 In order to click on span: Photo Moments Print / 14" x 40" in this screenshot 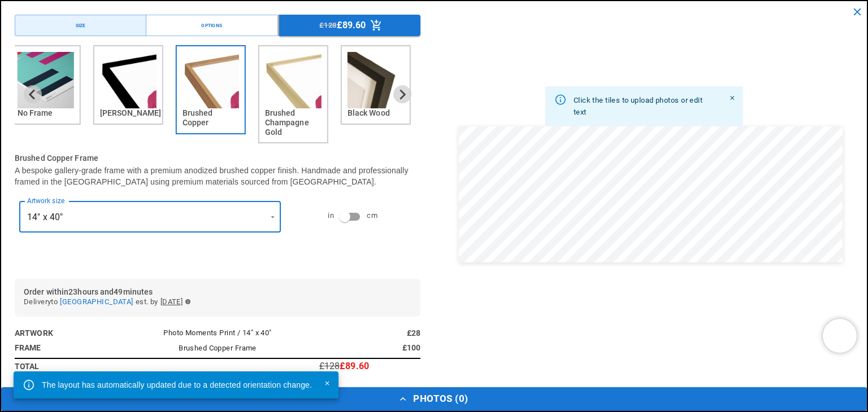, I will do `click(217, 333)`.